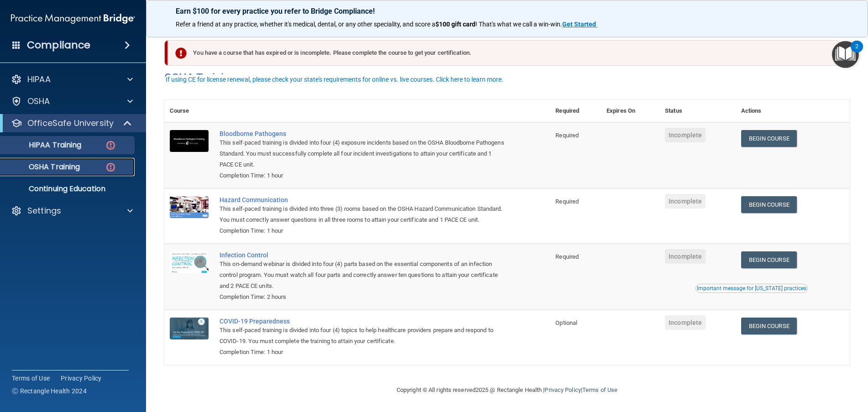 Image resolution: width=868 pixels, height=412 pixels. Describe the element at coordinates (335, 80) in the screenshot. I see `div: If using CE for license renewal, please check your state's requirements for online vs. live cours...` at that location.